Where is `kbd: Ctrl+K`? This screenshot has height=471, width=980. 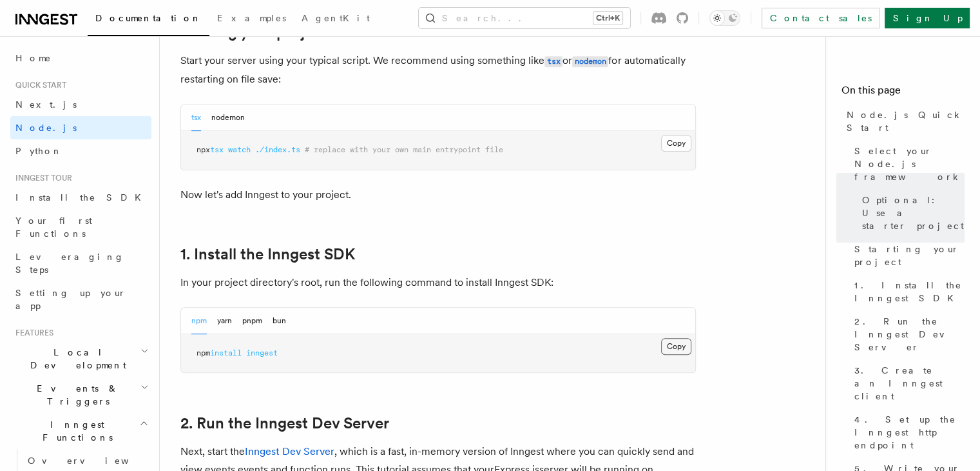
kbd: Ctrl+K is located at coordinates (608, 19).